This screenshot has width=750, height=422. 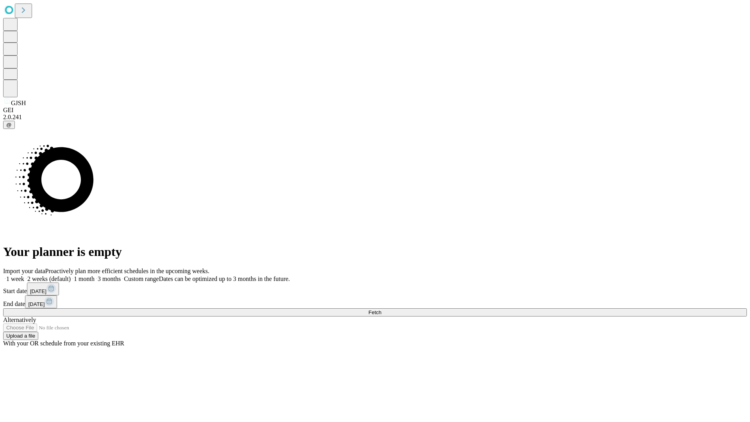 What do you see at coordinates (375, 110) in the screenshot?
I see `div: GEI` at bounding box center [375, 110].